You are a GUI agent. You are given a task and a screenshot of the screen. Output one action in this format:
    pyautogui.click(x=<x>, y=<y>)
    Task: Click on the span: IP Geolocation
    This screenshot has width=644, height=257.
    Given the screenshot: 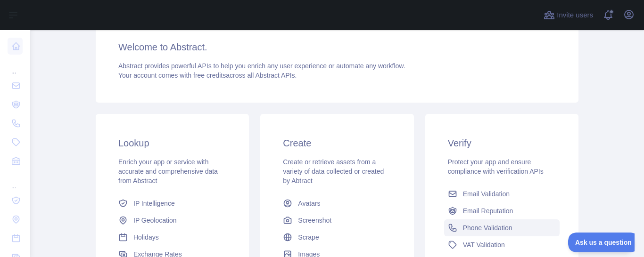 What is the action you would take?
    pyautogui.click(x=155, y=220)
    